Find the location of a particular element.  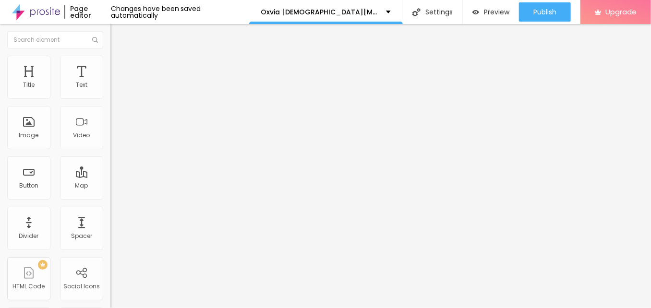

div: Spacer is located at coordinates (82, 236).